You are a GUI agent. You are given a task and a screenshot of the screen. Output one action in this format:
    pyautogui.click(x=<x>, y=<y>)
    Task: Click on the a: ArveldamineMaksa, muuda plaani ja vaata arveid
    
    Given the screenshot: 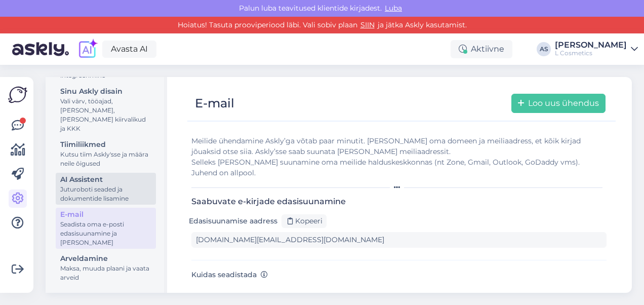 What is the action you would take?
    pyautogui.click(x=106, y=267)
    